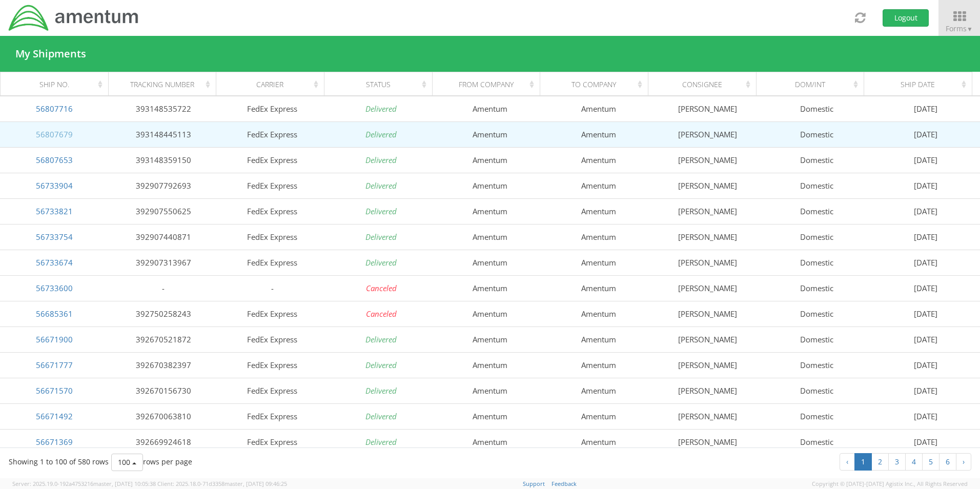  Describe the element at coordinates (55, 134) in the screenshot. I see `a: 56807679` at that location.